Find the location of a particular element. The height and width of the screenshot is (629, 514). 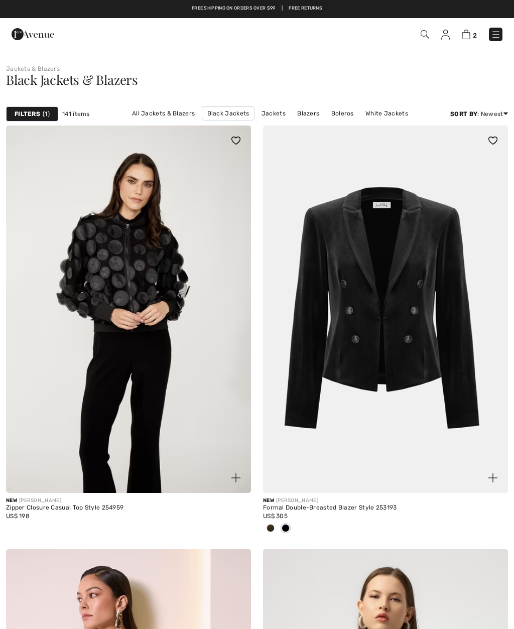

a: 1ère Avenue is located at coordinates (33, 33).